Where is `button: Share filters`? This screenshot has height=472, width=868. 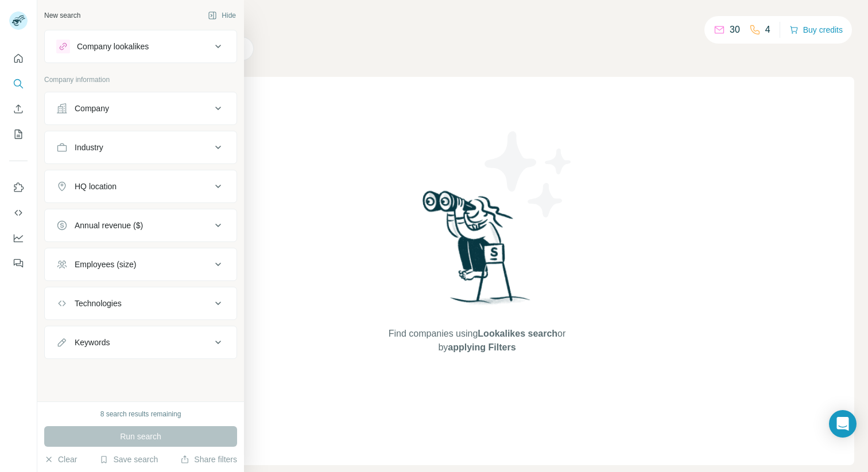 button: Share filters is located at coordinates (209, 459).